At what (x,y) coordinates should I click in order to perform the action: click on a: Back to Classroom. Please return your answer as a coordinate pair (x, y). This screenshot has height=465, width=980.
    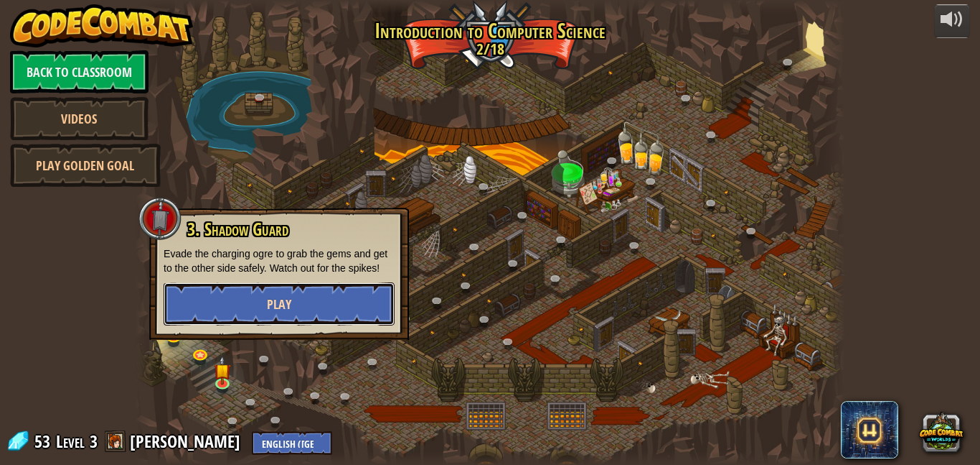
    Looking at the image, I should click on (79, 72).